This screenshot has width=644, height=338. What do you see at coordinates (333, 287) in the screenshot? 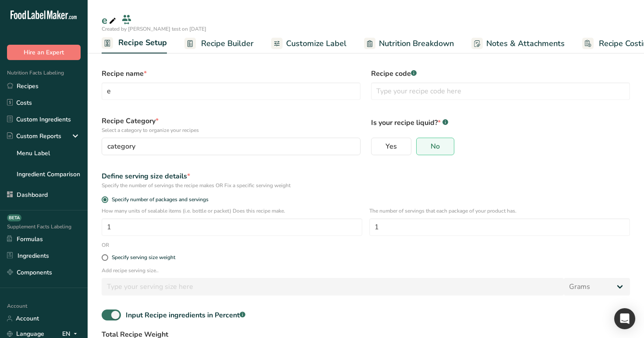
I see `input: Type your serving size here` at bounding box center [333, 287].